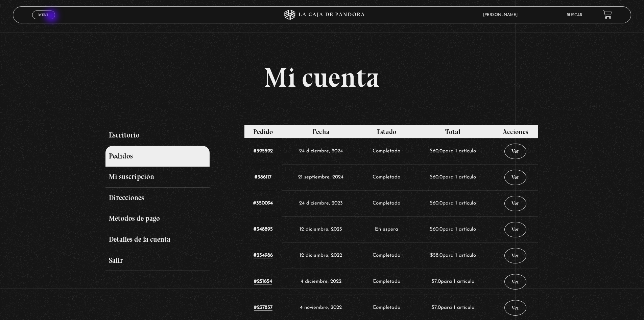  What do you see at coordinates (170, 198) in the screenshot?
I see `nav: Páginas de cuenta` at bounding box center [170, 198].